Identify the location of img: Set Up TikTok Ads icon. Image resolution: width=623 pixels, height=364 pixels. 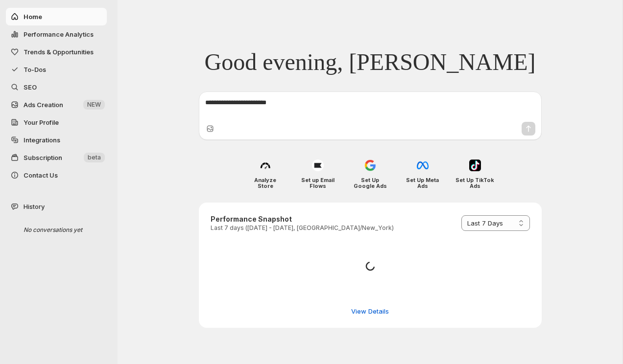
(475, 166).